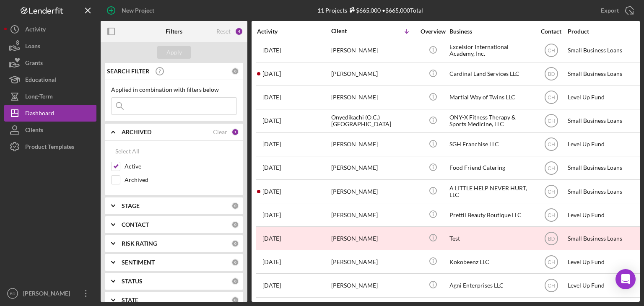 The image size is (644, 306). I want to click on b: SEARCH FILTER, so click(128, 72).